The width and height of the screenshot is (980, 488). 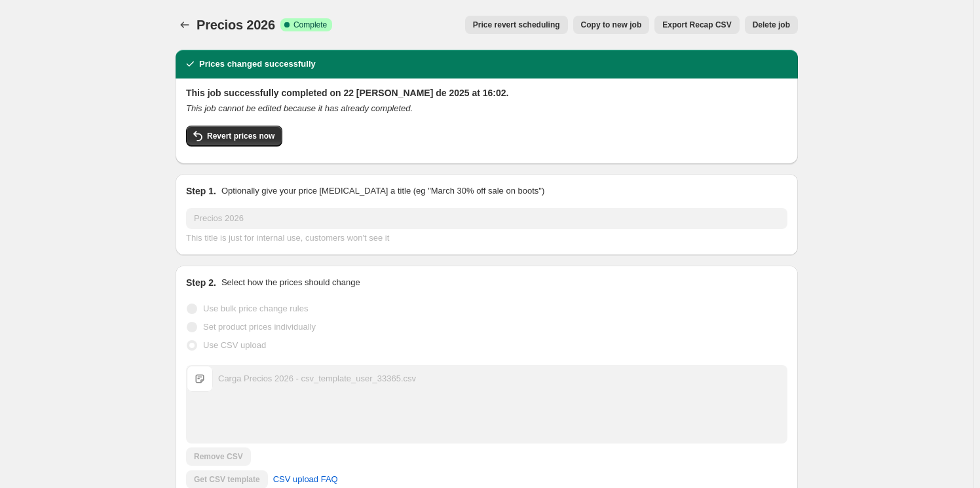 I want to click on button: Price change jobs, so click(x=184, y=25).